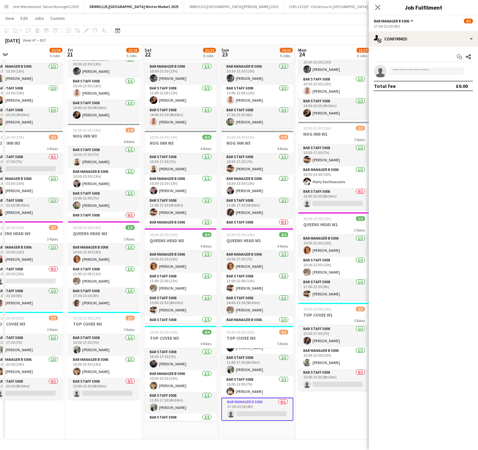  What do you see at coordinates (70, 50) in the screenshot?
I see `span: Fri` at bounding box center [70, 50].